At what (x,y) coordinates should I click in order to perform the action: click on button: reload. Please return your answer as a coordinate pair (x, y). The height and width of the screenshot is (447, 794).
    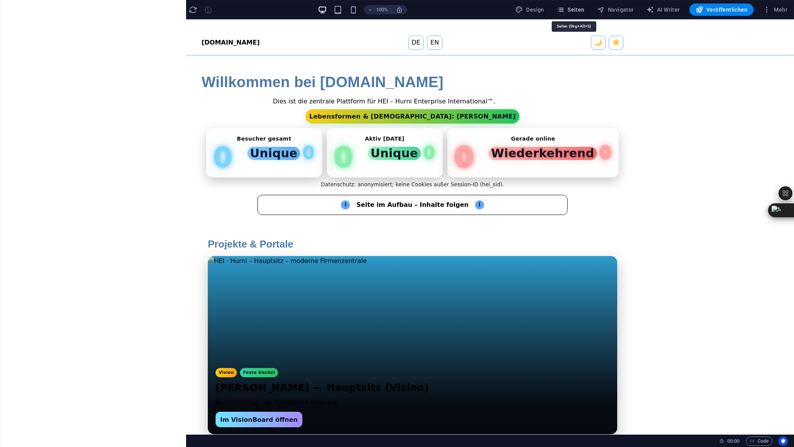
    Looking at the image, I should click on (193, 10).